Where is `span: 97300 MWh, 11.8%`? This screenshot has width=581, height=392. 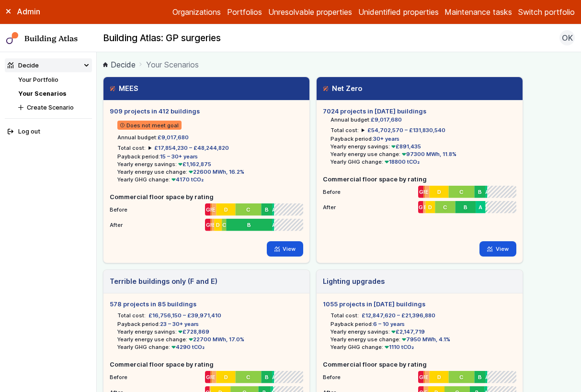 span: 97300 MWh, 11.8% is located at coordinates (429, 154).